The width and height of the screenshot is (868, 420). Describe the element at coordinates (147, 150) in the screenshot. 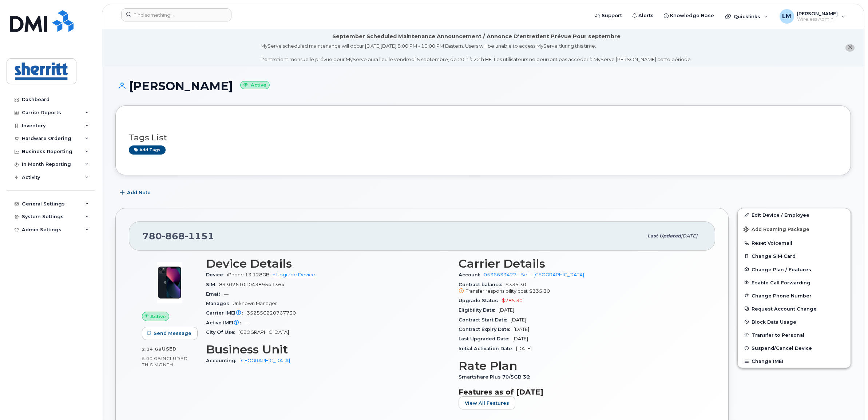

I see `a: Add tags` at that location.